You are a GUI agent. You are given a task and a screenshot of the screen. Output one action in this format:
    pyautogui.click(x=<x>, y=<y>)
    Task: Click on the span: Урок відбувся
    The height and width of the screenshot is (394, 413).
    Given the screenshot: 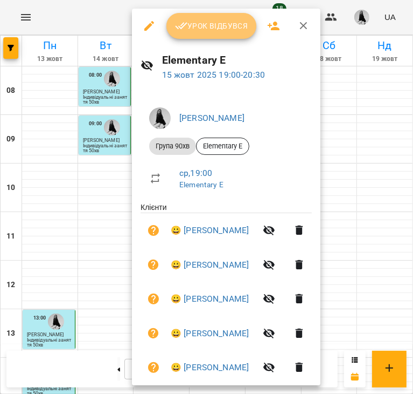 What is the action you would take?
    pyautogui.click(x=212, y=26)
    